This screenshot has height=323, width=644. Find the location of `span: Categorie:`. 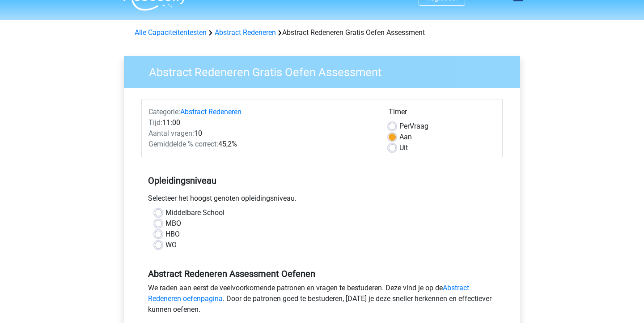

span: Categorie: is located at coordinates (164, 111).